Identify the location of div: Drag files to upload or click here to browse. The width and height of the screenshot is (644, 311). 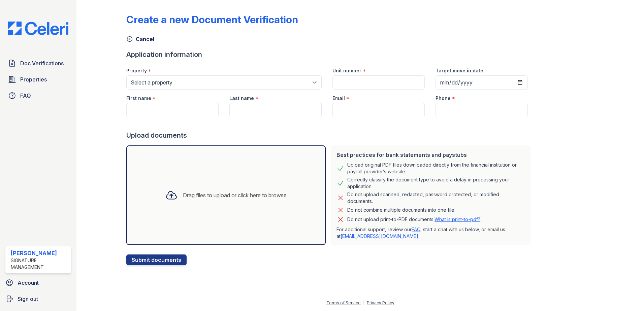
(235, 195).